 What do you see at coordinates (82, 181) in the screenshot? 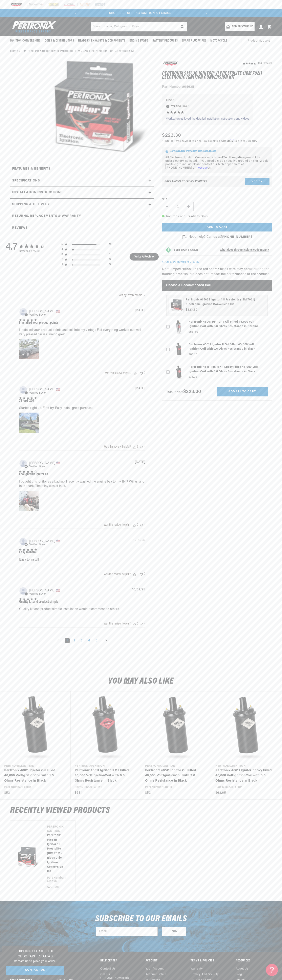
I see `summary: Specifications` at bounding box center [82, 181].